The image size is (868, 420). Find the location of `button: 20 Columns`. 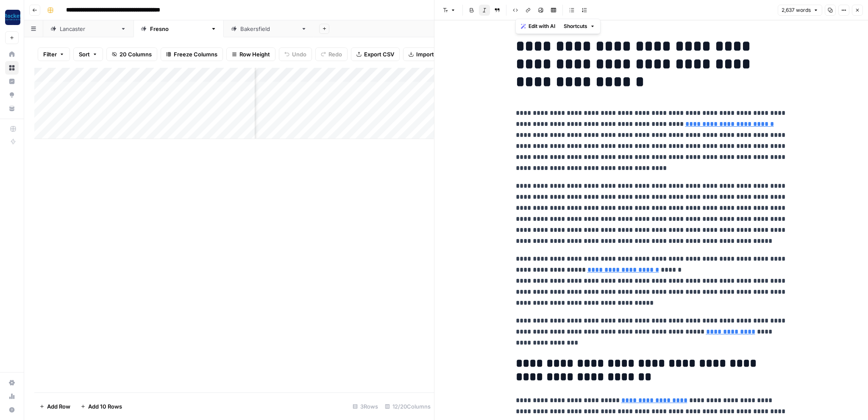

button: 20 Columns is located at coordinates (131, 54).